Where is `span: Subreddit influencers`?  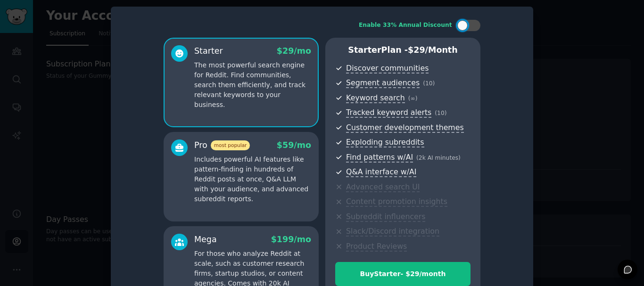
span: Subreddit influencers is located at coordinates (386, 217).